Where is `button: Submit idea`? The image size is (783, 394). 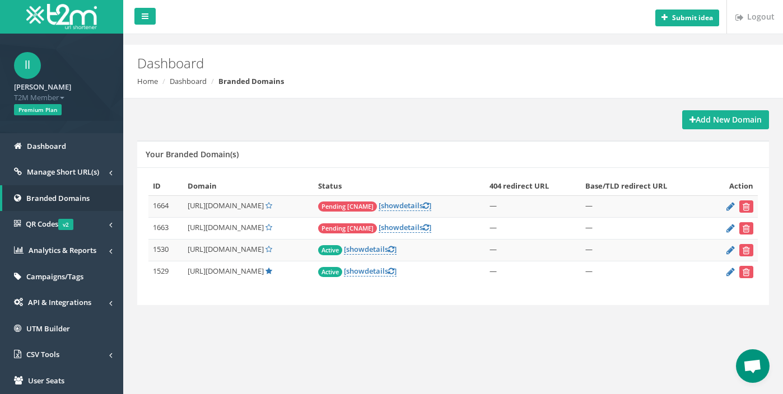 button: Submit idea is located at coordinates (687, 18).